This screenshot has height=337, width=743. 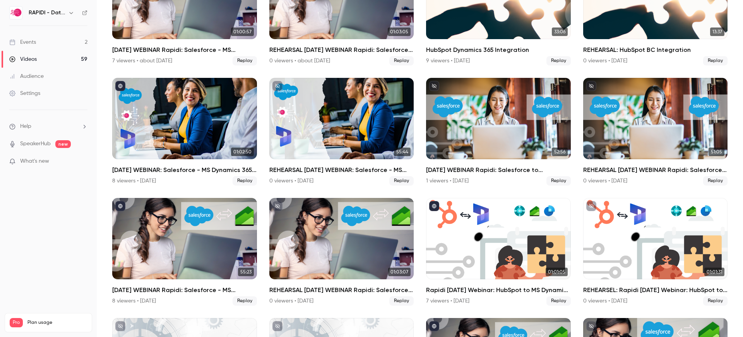 I want to click on li: Rapidi 20 FEB 25 Webinar: HubSpot to MS Dynamics 365 ERP BC Integration, so click(x=499, y=252).